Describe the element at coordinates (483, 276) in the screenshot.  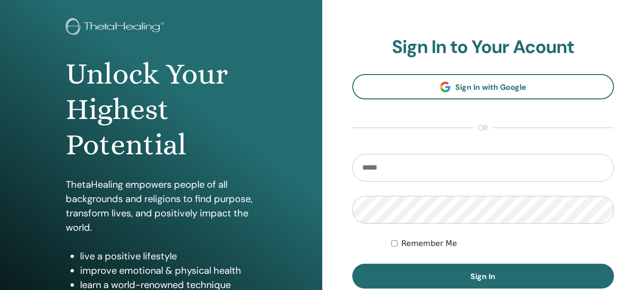
I see `button: Sign In` at that location.